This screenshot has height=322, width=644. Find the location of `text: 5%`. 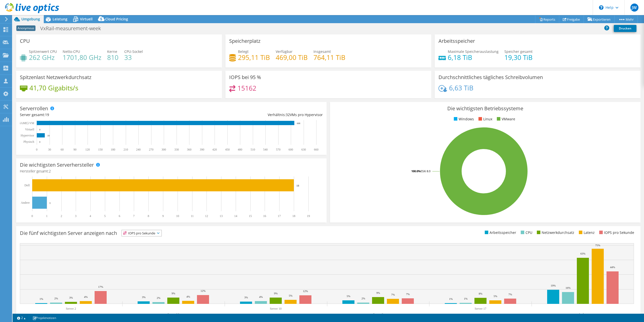

text: 5% is located at coordinates (291, 296).